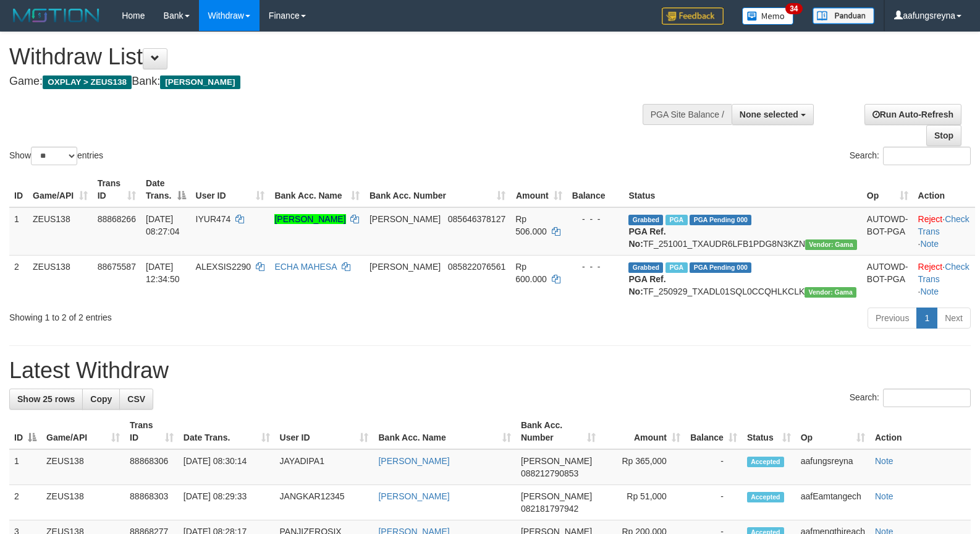 The image size is (980, 534). What do you see at coordinates (531, 225) in the screenshot?
I see `span: Rp 506.000` at bounding box center [531, 225].